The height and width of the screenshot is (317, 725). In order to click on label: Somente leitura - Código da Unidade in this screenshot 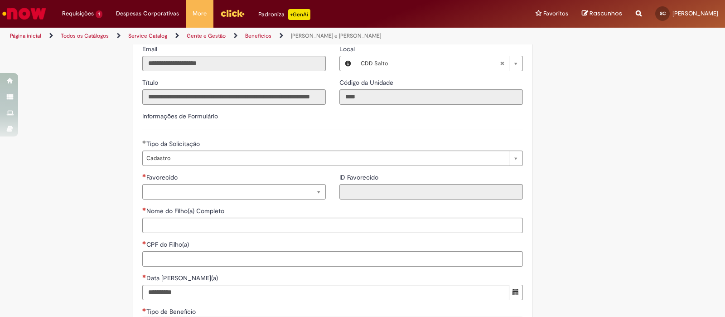, I will do `click(367, 82)`.